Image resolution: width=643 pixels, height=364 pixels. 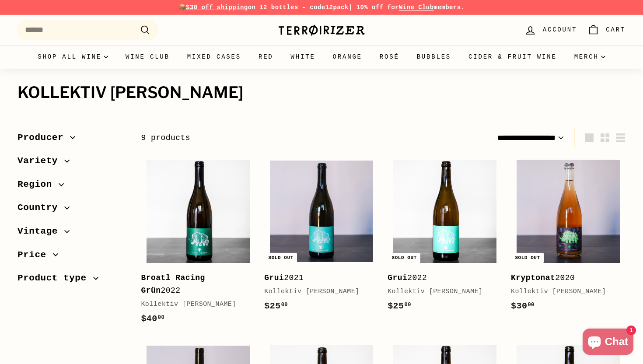 What do you see at coordinates (560, 30) in the screenshot?
I see `span: Account` at bounding box center [560, 30].